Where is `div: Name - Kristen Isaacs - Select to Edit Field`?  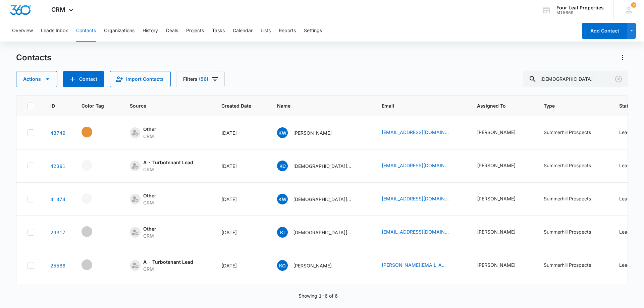
div: Name - Kristen Isaacs - Select to Edit Field is located at coordinates (321, 232).